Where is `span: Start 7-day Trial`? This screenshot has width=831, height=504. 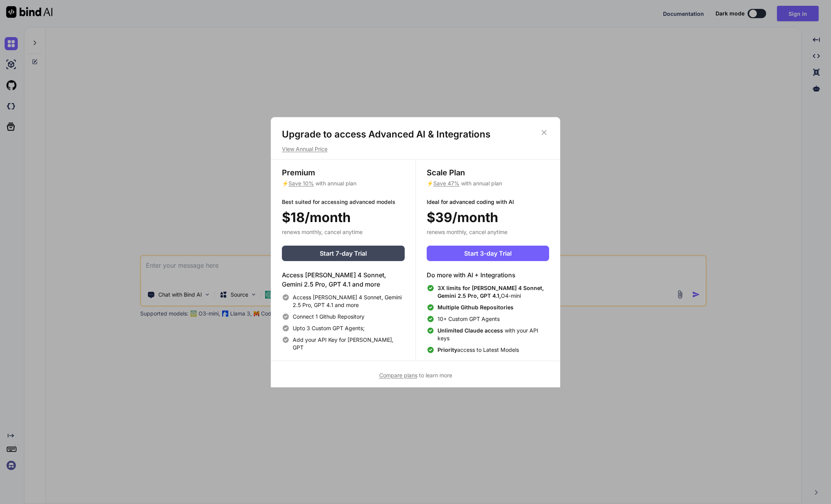 span: Start 7-day Trial is located at coordinates (343, 253).